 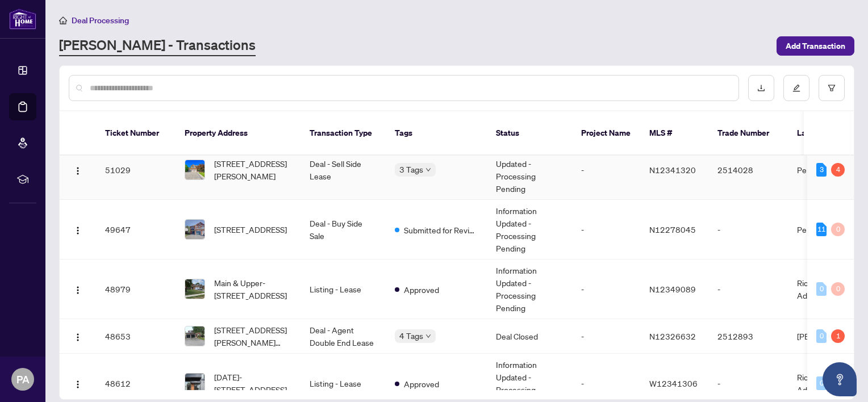 I want to click on div: 4, so click(x=838, y=170).